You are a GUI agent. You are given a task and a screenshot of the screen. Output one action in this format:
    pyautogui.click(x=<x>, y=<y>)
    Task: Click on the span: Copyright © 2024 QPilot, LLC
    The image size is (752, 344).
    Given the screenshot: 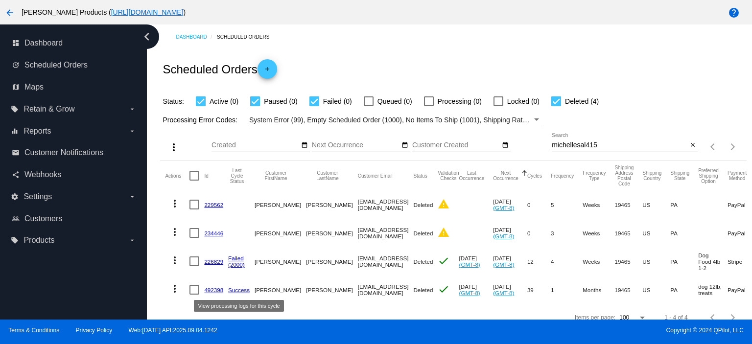 What is the action you would take?
    pyautogui.click(x=564, y=331)
    